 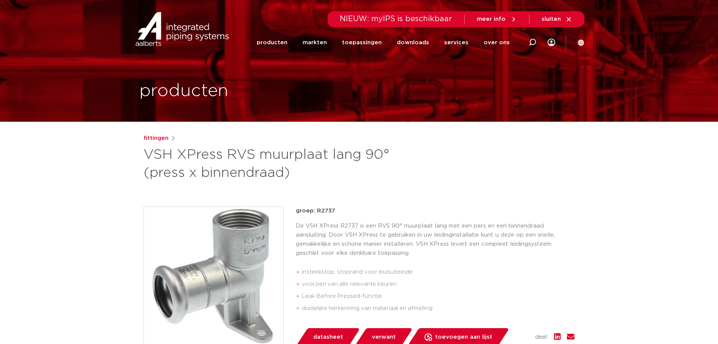 I want to click on nav: Menu, so click(x=383, y=42).